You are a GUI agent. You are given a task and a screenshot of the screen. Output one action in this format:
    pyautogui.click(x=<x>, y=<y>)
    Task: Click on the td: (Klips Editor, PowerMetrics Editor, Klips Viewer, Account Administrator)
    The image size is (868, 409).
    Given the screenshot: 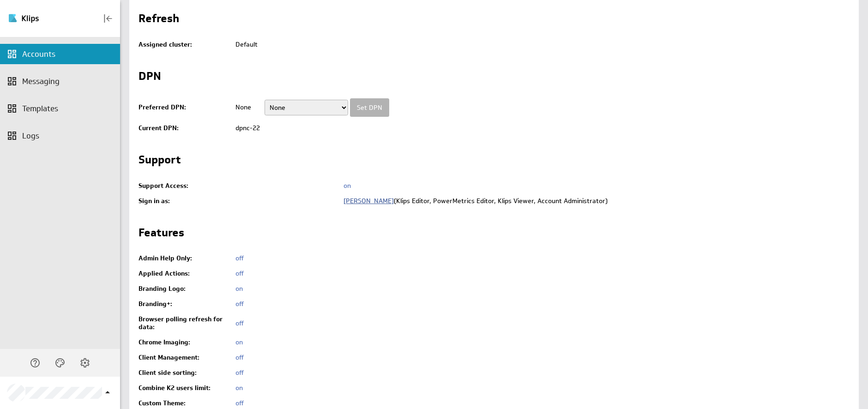 What is the action you would take?
    pyautogui.click(x=594, y=201)
    